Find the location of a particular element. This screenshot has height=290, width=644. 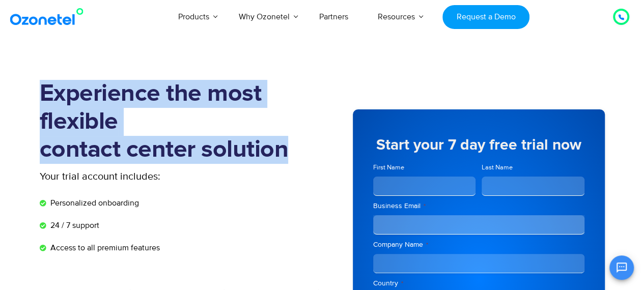

label: Last Name is located at coordinates (533, 167).